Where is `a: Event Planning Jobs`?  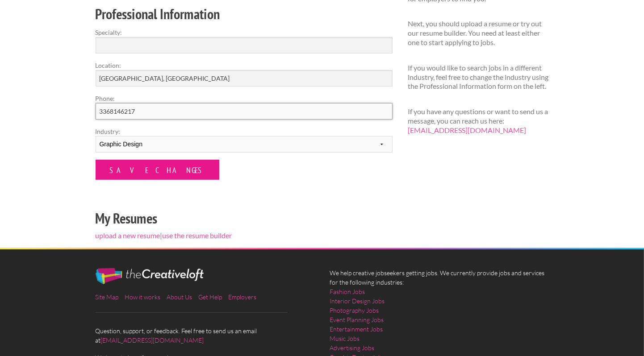 a: Event Planning Jobs is located at coordinates (357, 319).